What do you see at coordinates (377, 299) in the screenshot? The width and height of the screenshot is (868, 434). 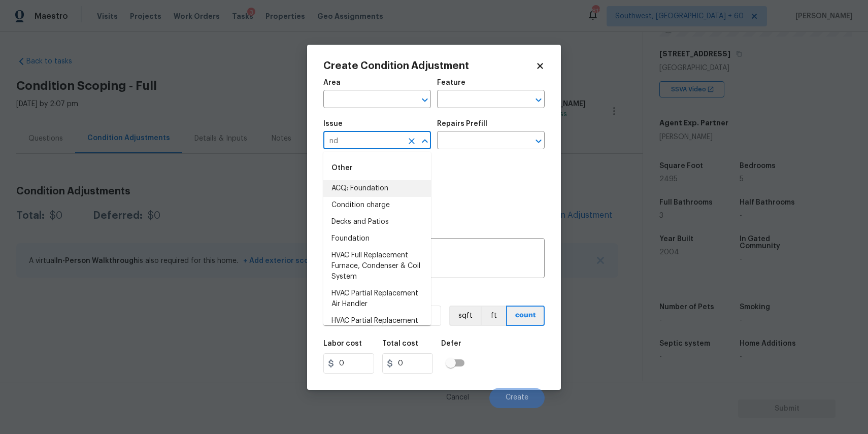 I see `li: HVAC Partial Replacement Air Handler` at bounding box center [377, 299].